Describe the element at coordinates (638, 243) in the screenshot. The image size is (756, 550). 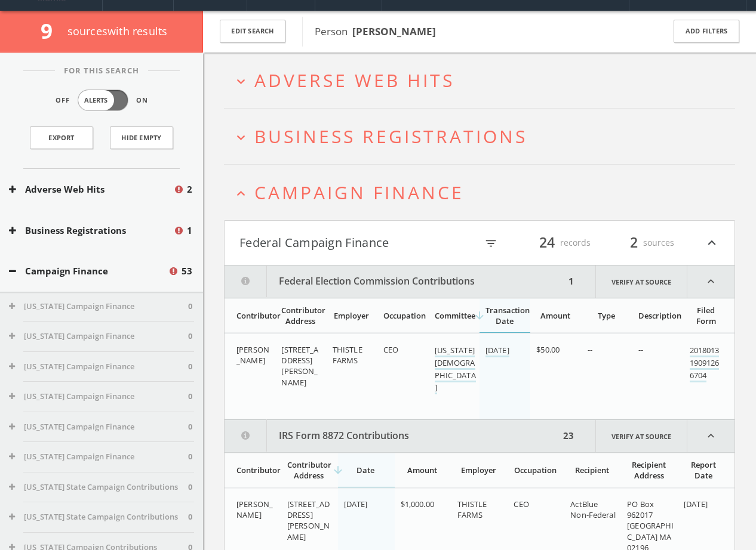
I see `div: sources` at that location.